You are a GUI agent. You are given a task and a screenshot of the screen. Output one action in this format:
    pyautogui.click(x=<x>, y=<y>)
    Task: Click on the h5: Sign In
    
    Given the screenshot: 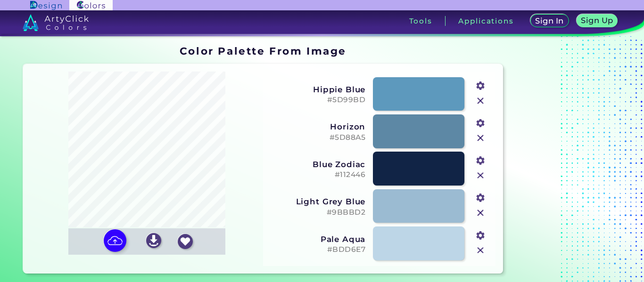 What is the action you would take?
    pyautogui.click(x=549, y=20)
    